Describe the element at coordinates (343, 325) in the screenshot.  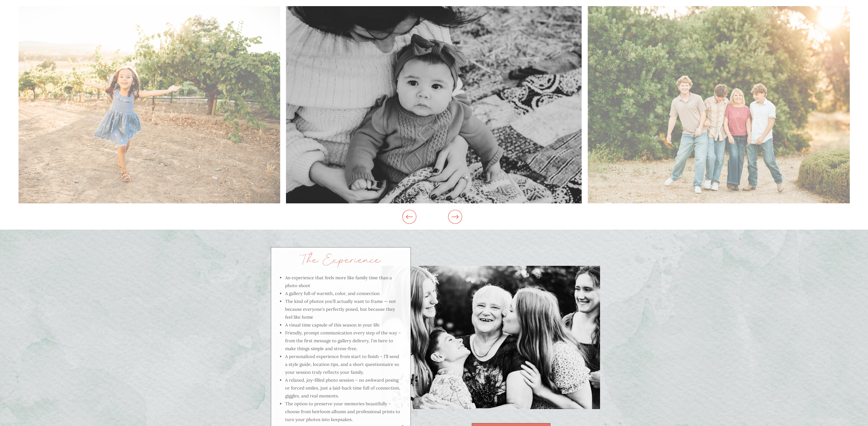
I see `li: A visual time capsule of this season in your life` at that location.